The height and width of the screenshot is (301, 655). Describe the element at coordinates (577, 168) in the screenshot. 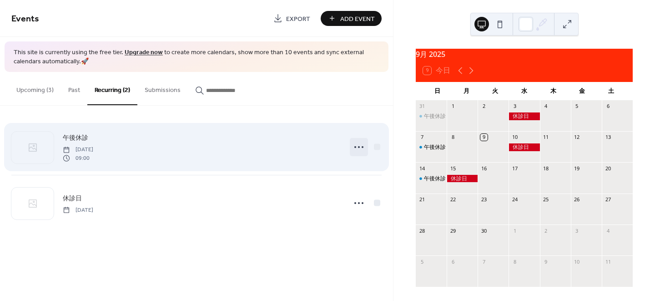

I see `div: 19` at that location.